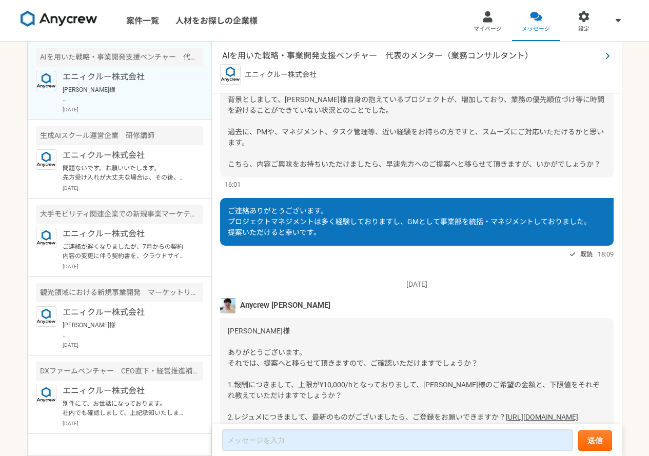 The width and height of the screenshot is (649, 456). Describe the element at coordinates (126, 173) in the screenshot. I see `p: 問題ないです。お願いいたします。 先方受け入れが大丈夫な場合は、その後、私のメインの会社に承認を得る必要がある事をご了承ください。` at that location.